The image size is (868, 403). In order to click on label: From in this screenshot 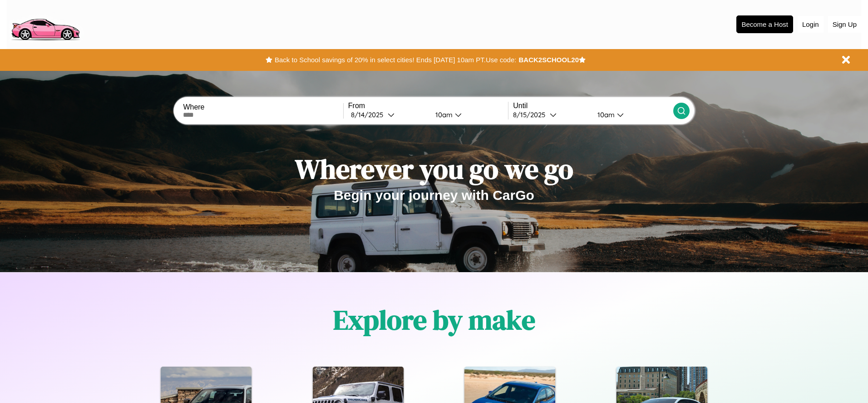, I will do `click(428, 106)`.